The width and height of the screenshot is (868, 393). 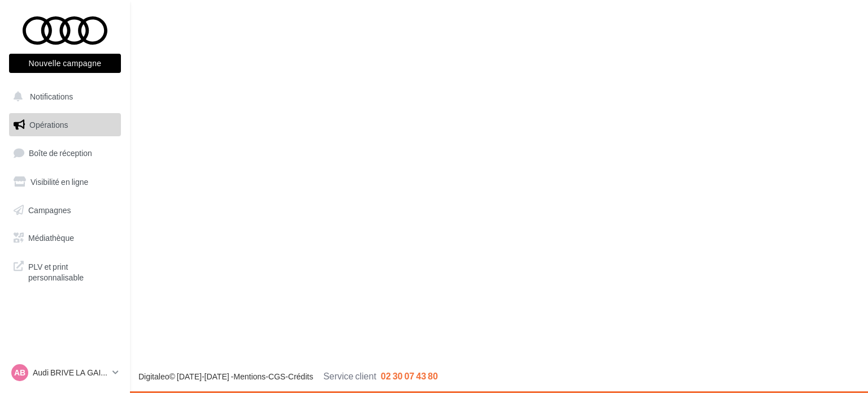 What do you see at coordinates (51, 238) in the screenshot?
I see `span: Médiathèque` at bounding box center [51, 238].